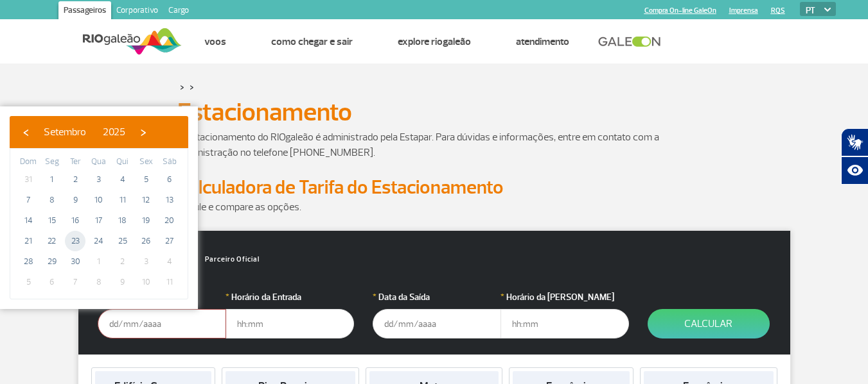 The image size is (868, 384). Describe the element at coordinates (146, 200) in the screenshot. I see `span: 12` at that location.